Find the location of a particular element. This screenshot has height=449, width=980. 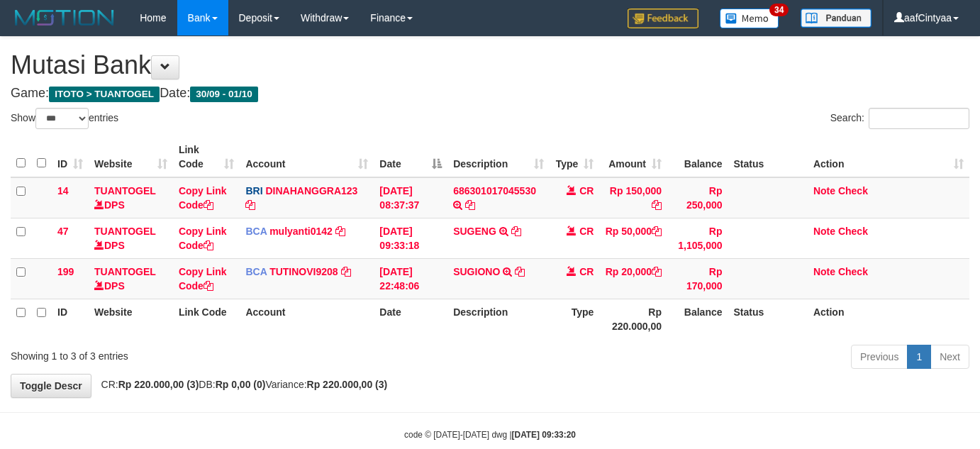

a: mulyanti0142 is located at coordinates (301, 231).